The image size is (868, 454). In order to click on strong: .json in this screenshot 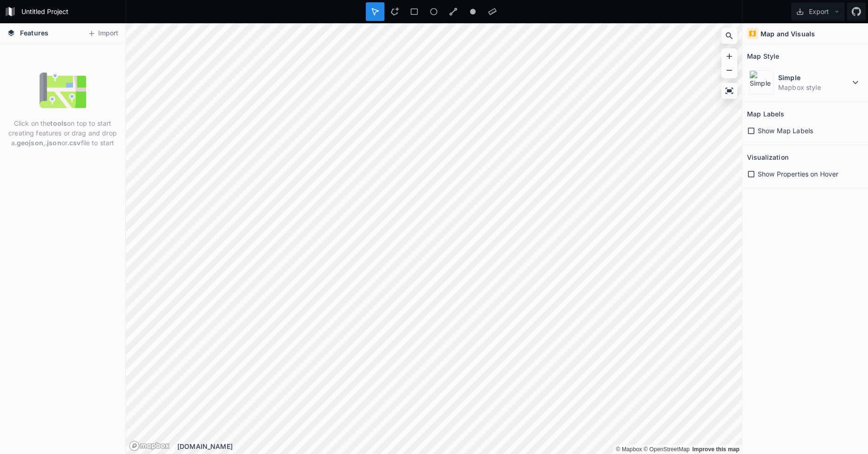, I will do `click(53, 142)`.